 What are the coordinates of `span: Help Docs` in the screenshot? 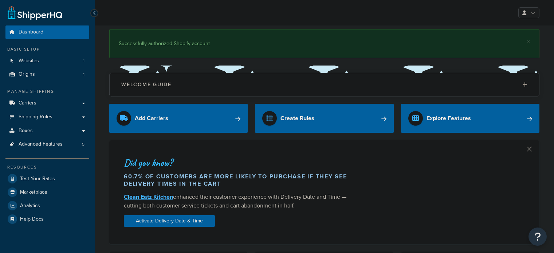 It's located at (32, 219).